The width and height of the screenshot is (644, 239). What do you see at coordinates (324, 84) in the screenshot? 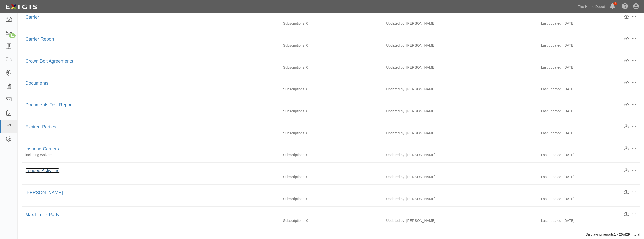
I see `div: Documents` at bounding box center [324, 84].